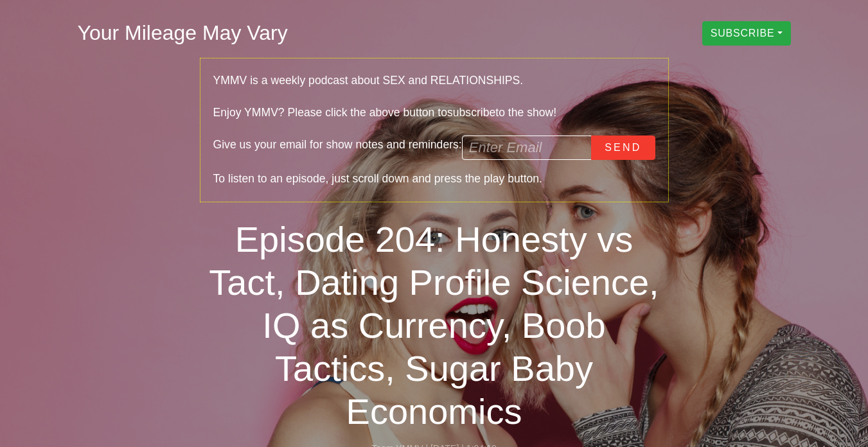 This screenshot has width=868, height=447. Describe the element at coordinates (527, 148) in the screenshot. I see `input: Enter Email` at that location.